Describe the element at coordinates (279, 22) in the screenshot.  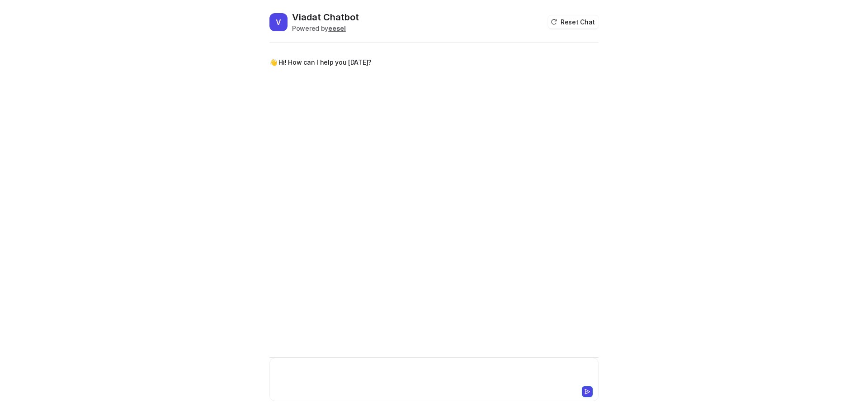
I see `span: V` at that location.